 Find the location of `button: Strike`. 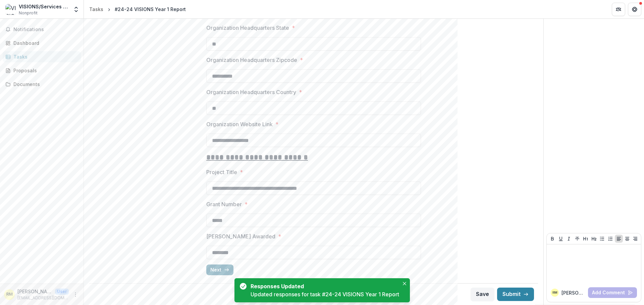

button: Strike is located at coordinates (578, 239).